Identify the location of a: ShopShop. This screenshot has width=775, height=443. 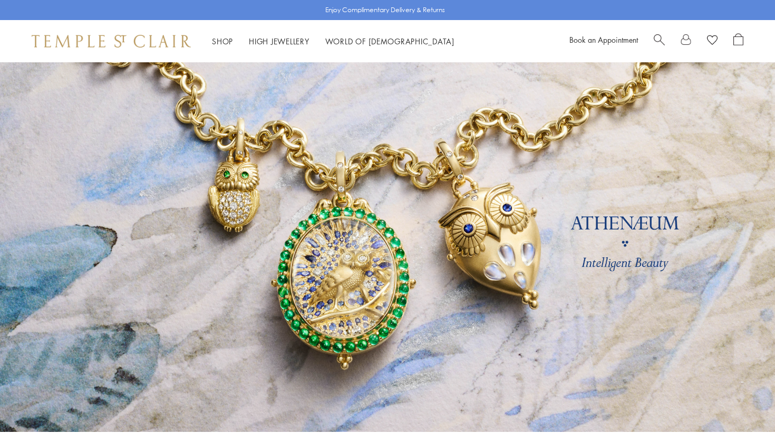
(223, 41).